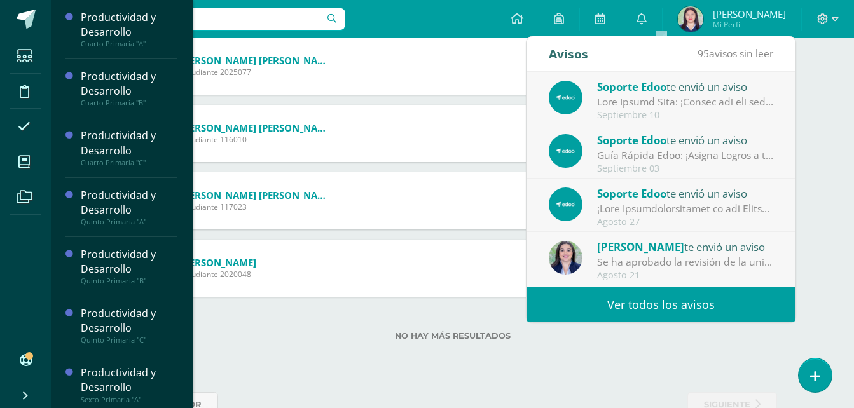  I want to click on a: Productividad y DesarrolloCuarto Primaria "C", so click(129, 147).